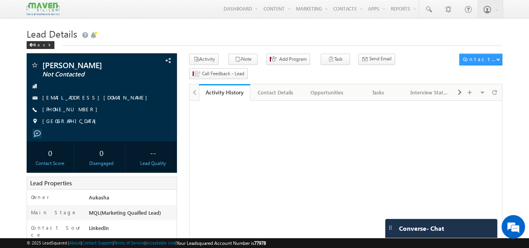  I want to click on span: Add Program, so click(293, 59).